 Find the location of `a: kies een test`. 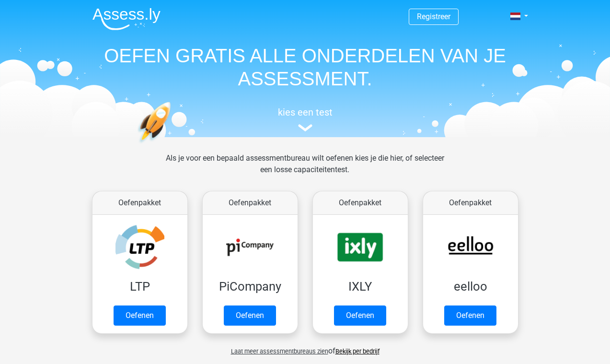

a: kies een test is located at coordinates (305, 119).